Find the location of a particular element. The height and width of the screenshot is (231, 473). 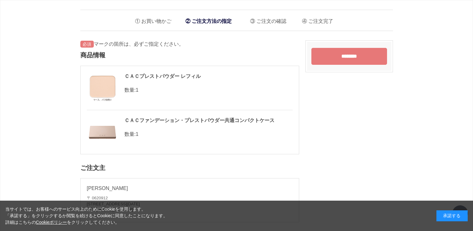

div: ＣＡＣプレストパウダー レフィル is located at coordinates (190, 76).